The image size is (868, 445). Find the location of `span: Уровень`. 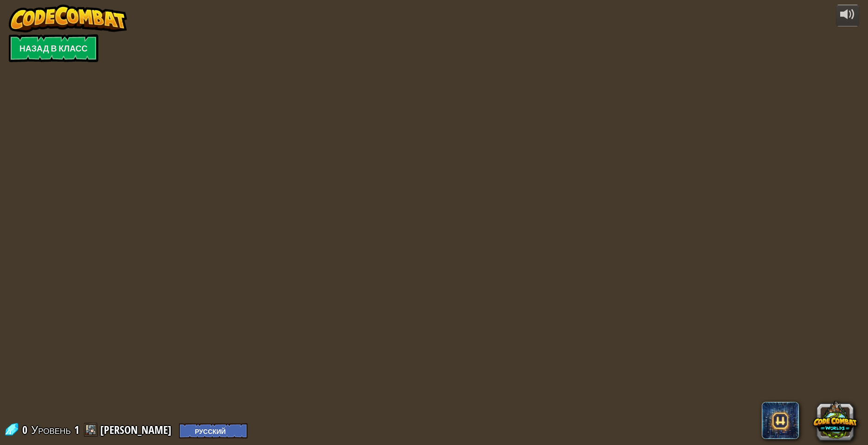

span: Уровень is located at coordinates (51, 431).